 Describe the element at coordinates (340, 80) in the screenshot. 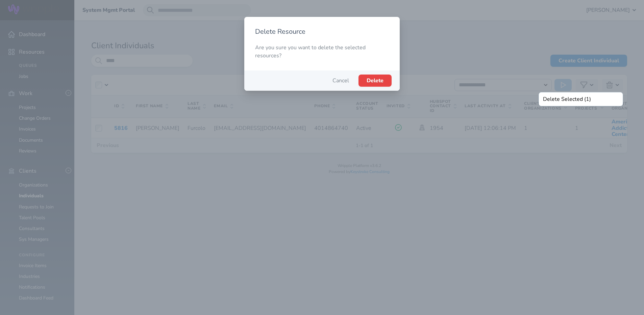

I see `button: Cancel` at that location.